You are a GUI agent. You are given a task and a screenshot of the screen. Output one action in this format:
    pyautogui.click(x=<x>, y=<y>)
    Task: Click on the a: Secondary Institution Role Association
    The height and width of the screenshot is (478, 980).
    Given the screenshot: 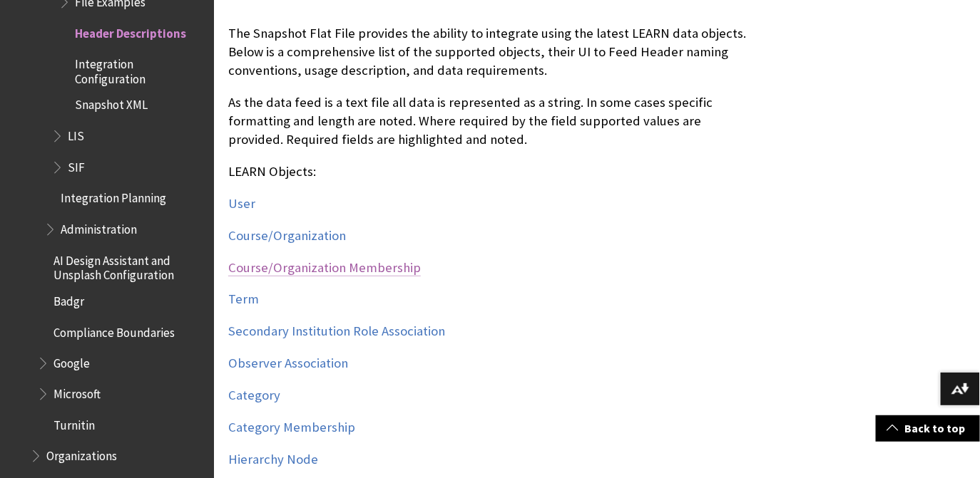 What is the action you would take?
    pyautogui.click(x=336, y=332)
    